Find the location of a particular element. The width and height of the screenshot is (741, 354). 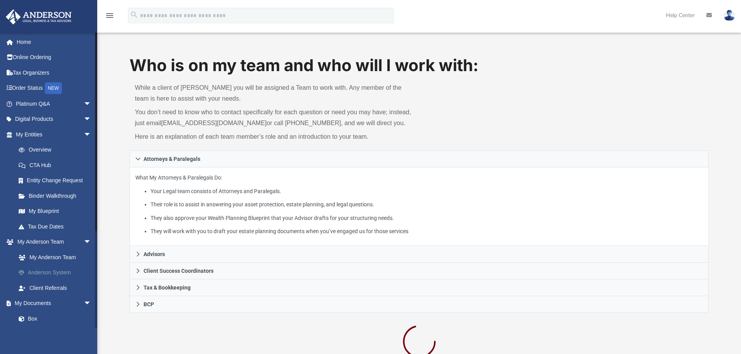

a: My Blueprint is located at coordinates (55, 211).